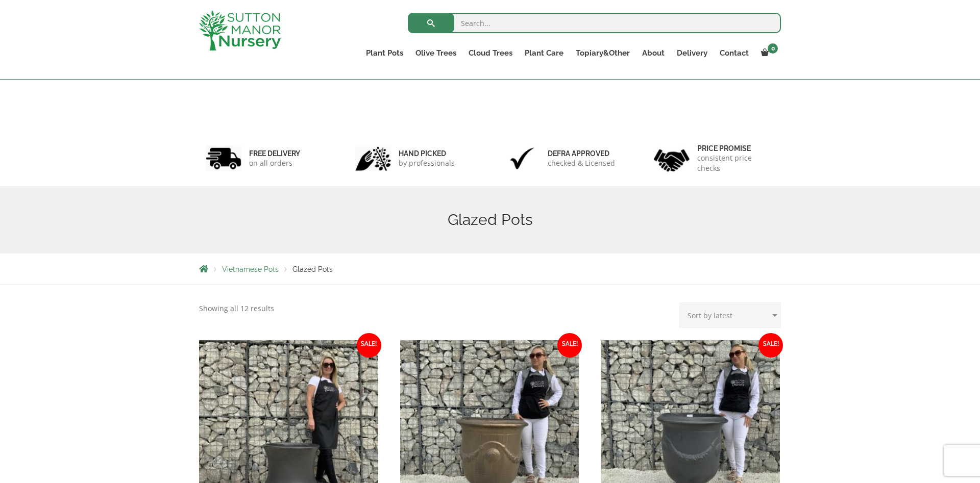 This screenshot has height=483, width=980. I want to click on span: Glazed Pots, so click(312, 269).